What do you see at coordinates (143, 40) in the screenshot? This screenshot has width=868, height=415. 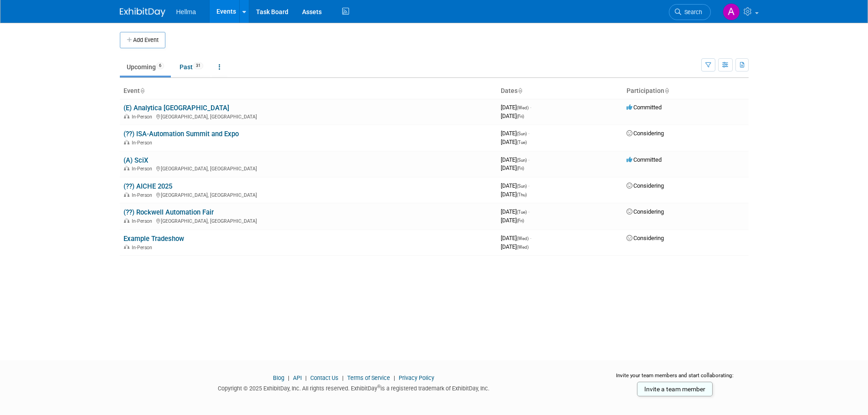 I see `button: Add Event` at bounding box center [143, 40].